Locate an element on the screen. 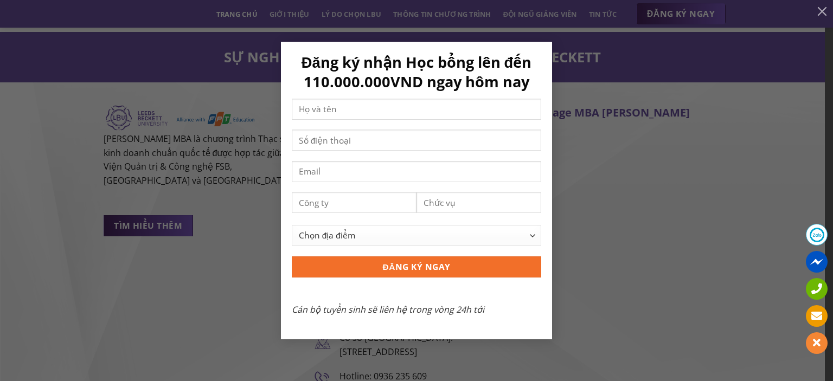 This screenshot has height=381, width=833. input: ĐĂNG KÝ NGAY is located at coordinates (417, 267).